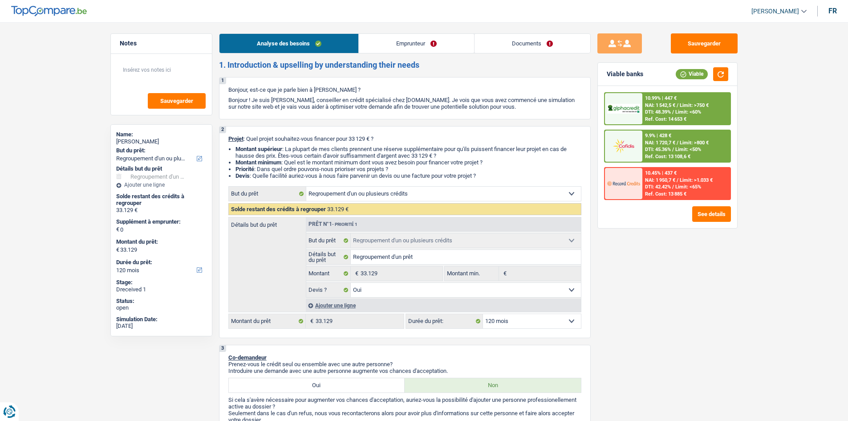 The width and height of the screenshot is (848, 421). I want to click on label: But du prêt:, so click(160, 151).